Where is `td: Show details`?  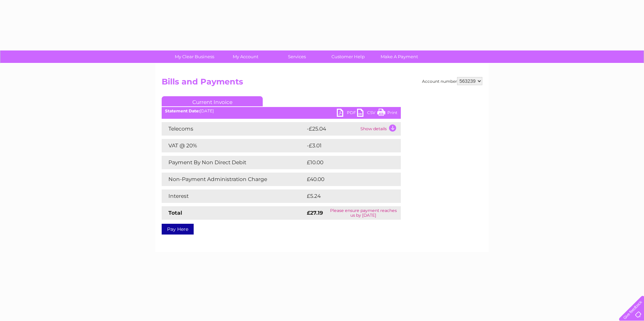
td: Show details is located at coordinates (380, 129).